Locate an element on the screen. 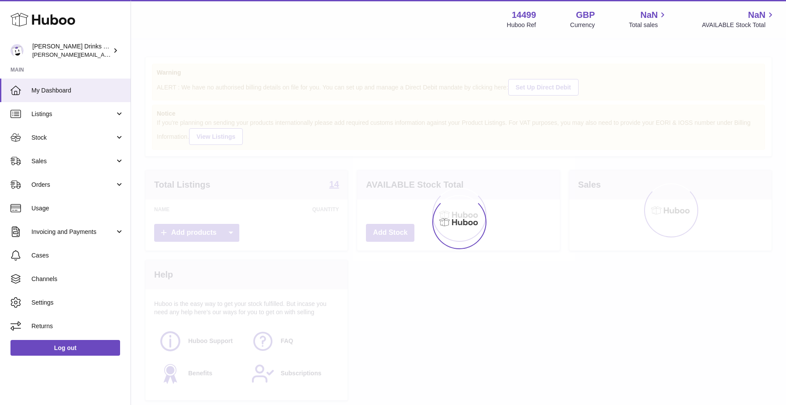  span: Listings is located at coordinates (73, 114).